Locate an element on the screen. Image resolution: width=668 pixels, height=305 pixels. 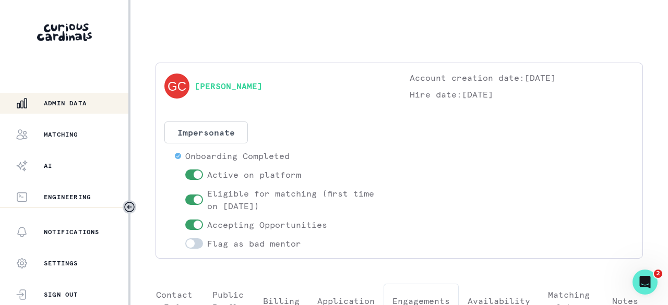
p: AI is located at coordinates (48, 166).